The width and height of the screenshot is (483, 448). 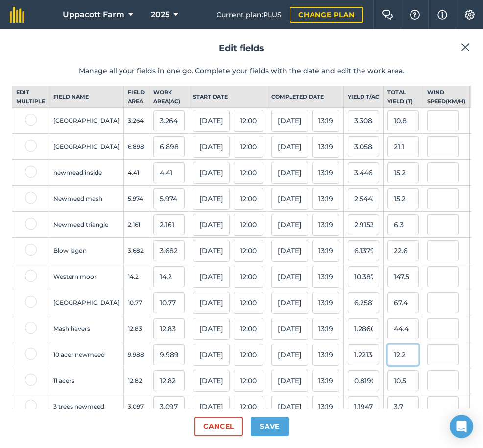 What do you see at coordinates (228, 97) in the screenshot?
I see `th: Start date` at bounding box center [228, 97].